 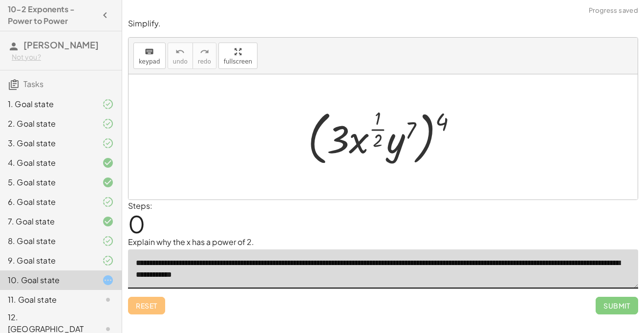 What do you see at coordinates (180, 52) in the screenshot?
I see `i: undo` at bounding box center [180, 52].